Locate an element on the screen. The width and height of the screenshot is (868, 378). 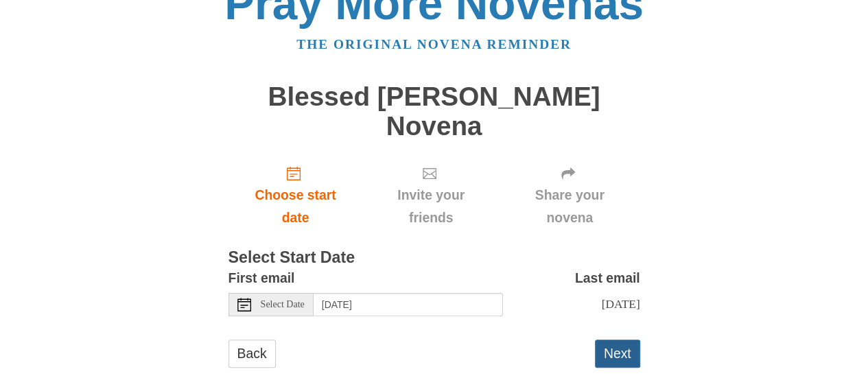
a: Back is located at coordinates (252, 353).